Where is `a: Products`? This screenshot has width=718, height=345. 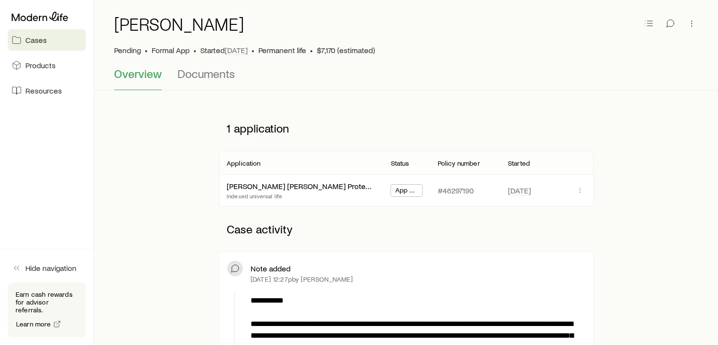
a: Products is located at coordinates (47, 65).